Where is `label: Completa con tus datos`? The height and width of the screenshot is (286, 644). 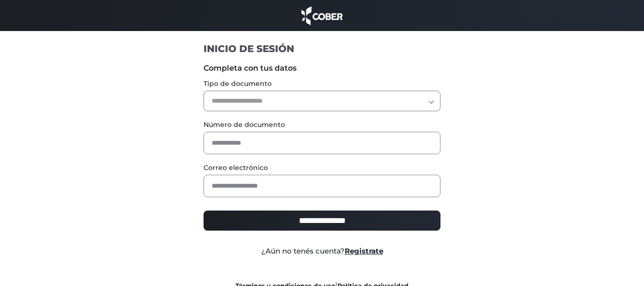 label: Completa con tus datos is located at coordinates (322, 68).